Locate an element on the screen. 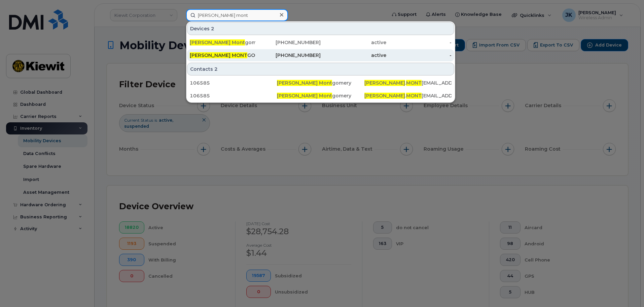 The height and width of the screenshot is (307, 644). div: GOMERY is located at coordinates (222, 55).